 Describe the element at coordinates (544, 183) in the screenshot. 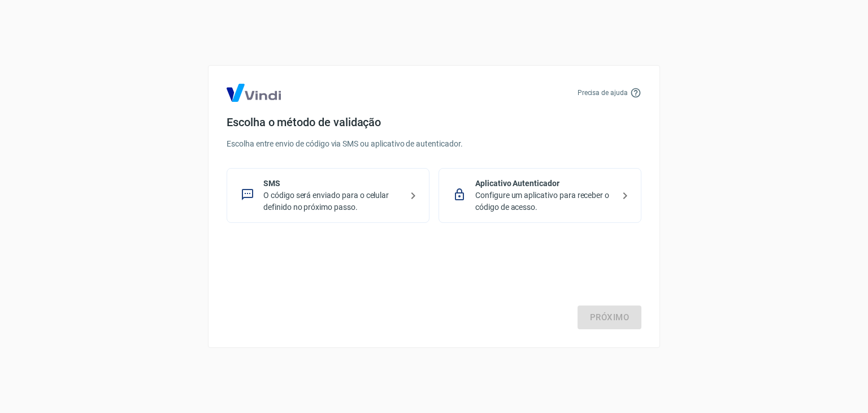

I see `p: Aplicativo Autenticador` at that location.